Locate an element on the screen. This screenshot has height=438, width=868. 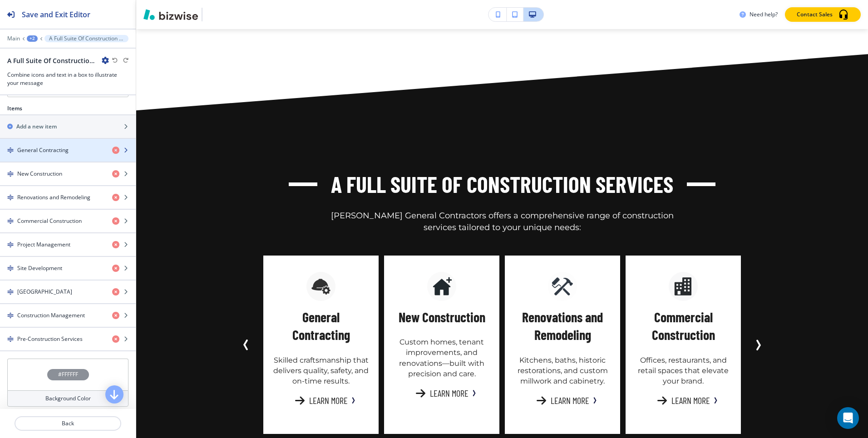
h4: Commercial Construction is located at coordinates (50, 221).